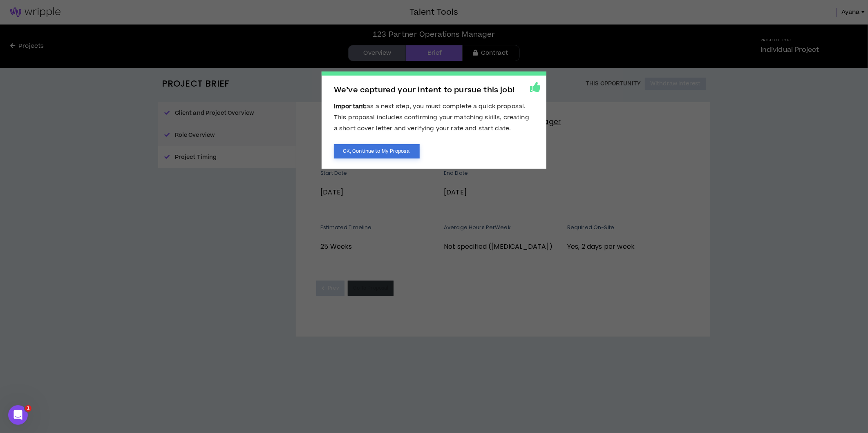 This screenshot has height=433, width=868. Describe the element at coordinates (377, 151) in the screenshot. I see `button: OK, Continue to My Proposal` at that location.